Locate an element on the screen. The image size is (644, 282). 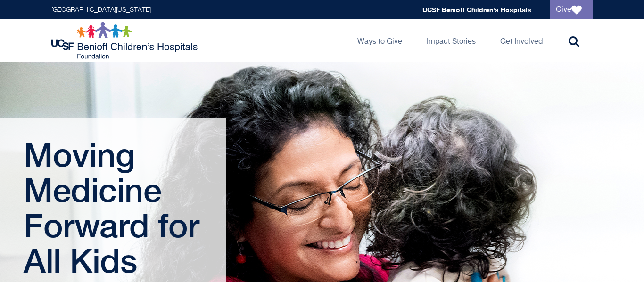
a: Ways to Give is located at coordinates (379, 41).